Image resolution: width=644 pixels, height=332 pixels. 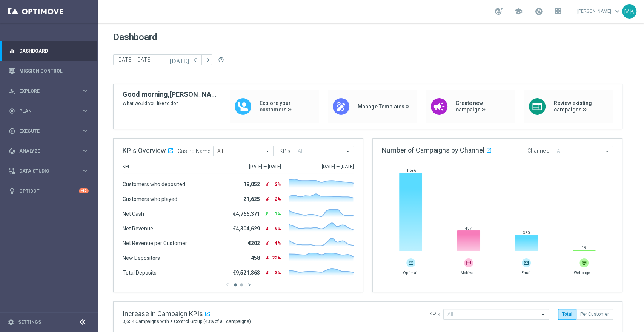 I want to click on button: Data Studio keyboard_arrow_right, so click(x=49, y=171).